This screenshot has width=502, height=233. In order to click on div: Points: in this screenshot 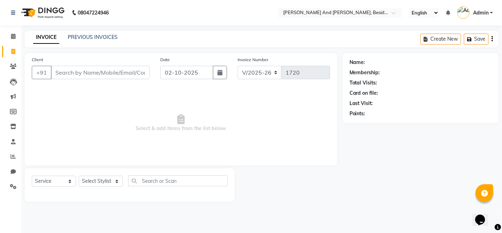, I will do `click(357, 113)`.